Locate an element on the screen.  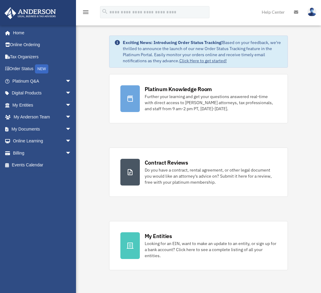
div: Based on your feedback, we're thrilled to announce the launch of our new Order Status Tracking fe... is located at coordinates (203, 52).